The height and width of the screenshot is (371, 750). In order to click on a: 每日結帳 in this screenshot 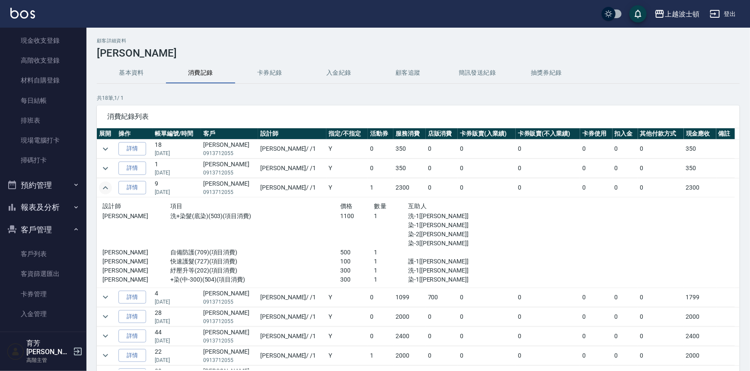, I will do `click(43, 101)`.